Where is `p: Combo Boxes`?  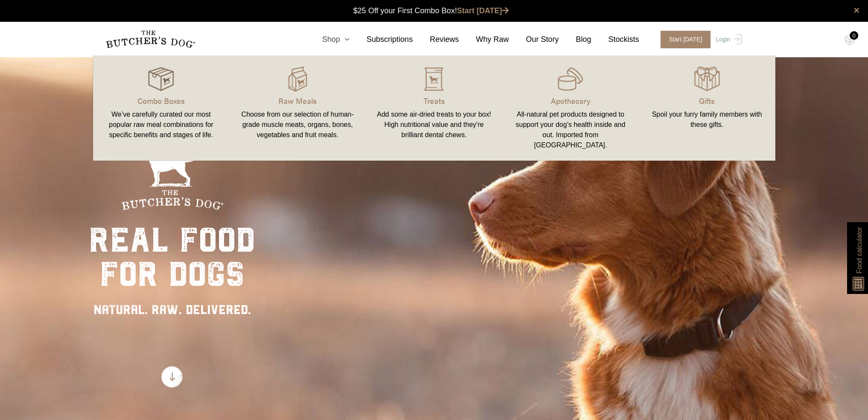 p: Combo Boxes is located at coordinates (162, 100).